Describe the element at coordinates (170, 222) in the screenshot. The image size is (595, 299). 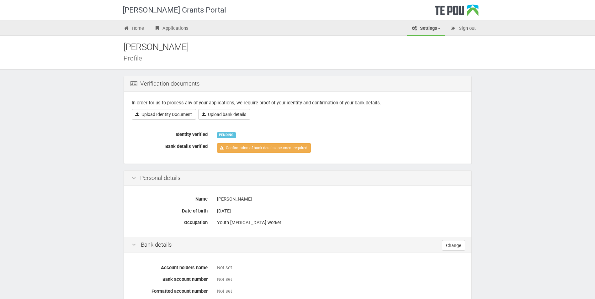
I see `label: Occupation` at that location.